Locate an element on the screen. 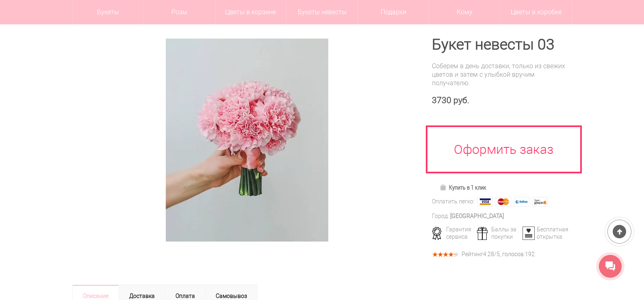 The height and width of the screenshot is (300, 644). a: Оформить заказ is located at coordinates (504, 149).